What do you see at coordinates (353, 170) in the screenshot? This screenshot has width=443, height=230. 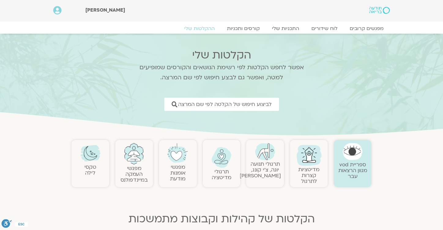 I see `a: ספריית vodמגוון הרצאות עבר` at bounding box center [353, 170].